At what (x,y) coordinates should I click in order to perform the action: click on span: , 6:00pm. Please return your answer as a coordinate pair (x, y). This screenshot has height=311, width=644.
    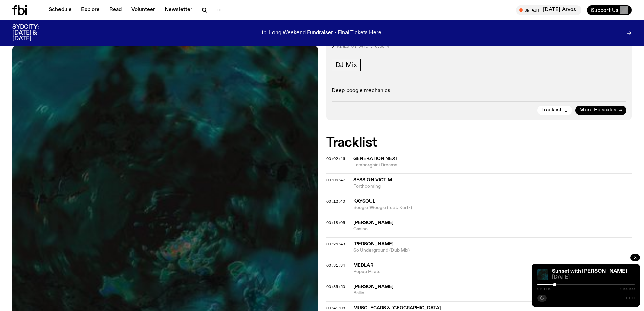
    Looking at the image, I should click on (380, 47).